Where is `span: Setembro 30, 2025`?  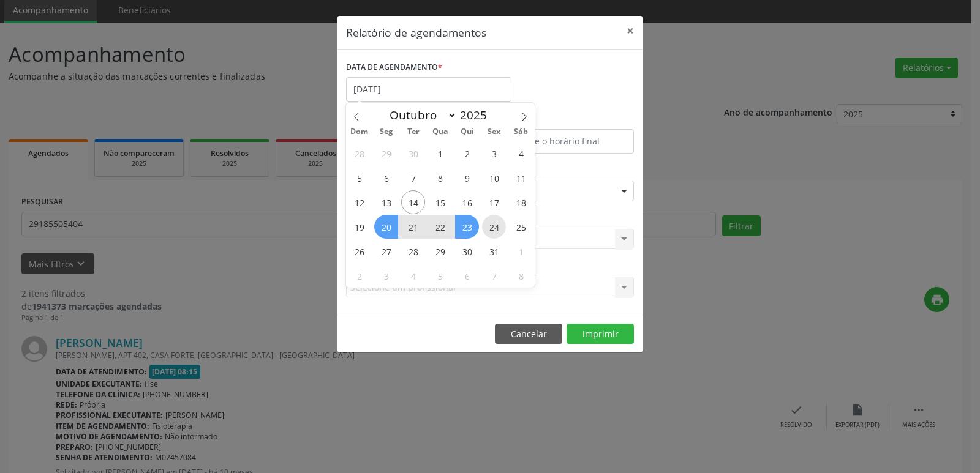
span: Setembro 30, 2025 is located at coordinates (413, 153).